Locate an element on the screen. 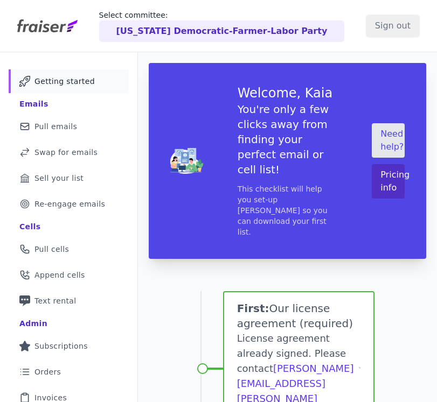  a: Pull cells is located at coordinates (68, 249).